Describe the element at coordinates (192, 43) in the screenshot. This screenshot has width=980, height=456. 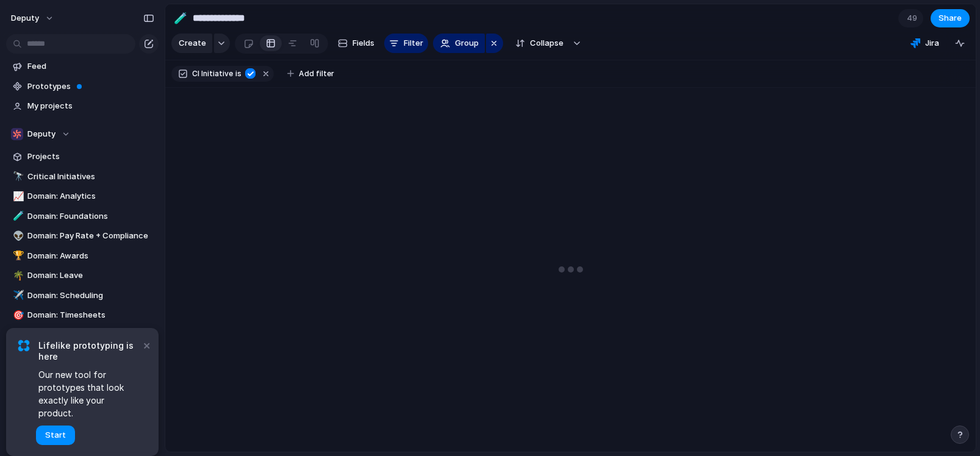
I see `span: Create` at that location.